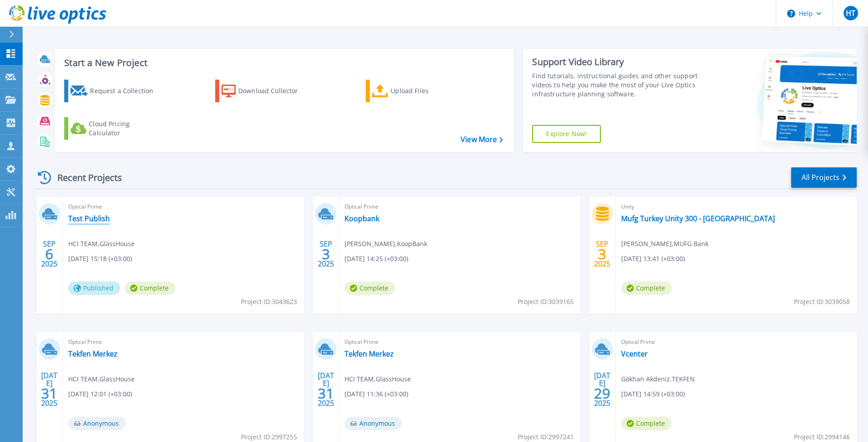  Describe the element at coordinates (822, 436) in the screenshot. I see `span: Project ID: 2994146` at that location.